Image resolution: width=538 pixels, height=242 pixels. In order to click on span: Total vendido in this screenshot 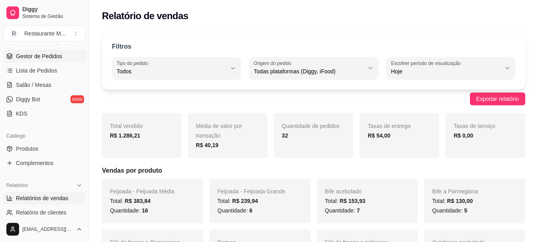, I will do `click(126, 126)`.